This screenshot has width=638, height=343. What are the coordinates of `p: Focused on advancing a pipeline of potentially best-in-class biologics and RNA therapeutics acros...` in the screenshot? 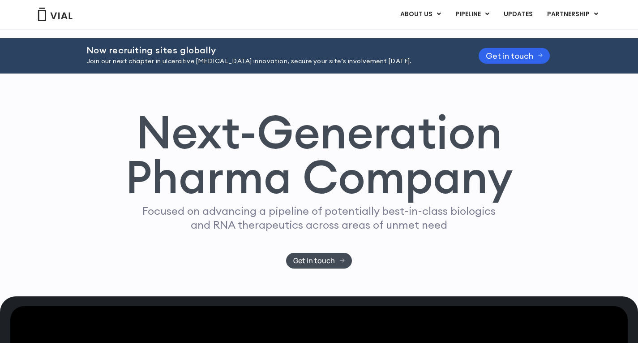 It's located at (319, 218).